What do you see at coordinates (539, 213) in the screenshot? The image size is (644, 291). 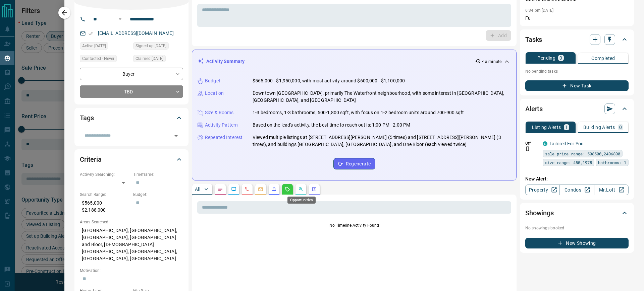 I see `h2: Showings` at bounding box center [539, 213].